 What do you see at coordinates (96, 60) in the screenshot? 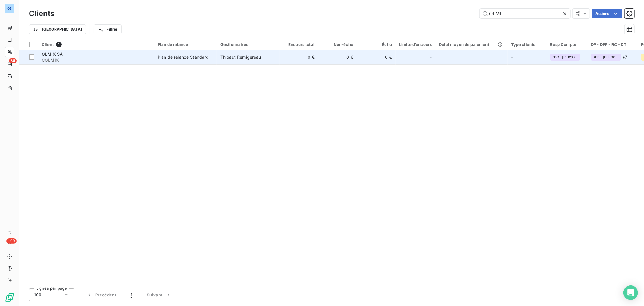
I see `span: COLMIX` at bounding box center [96, 60].